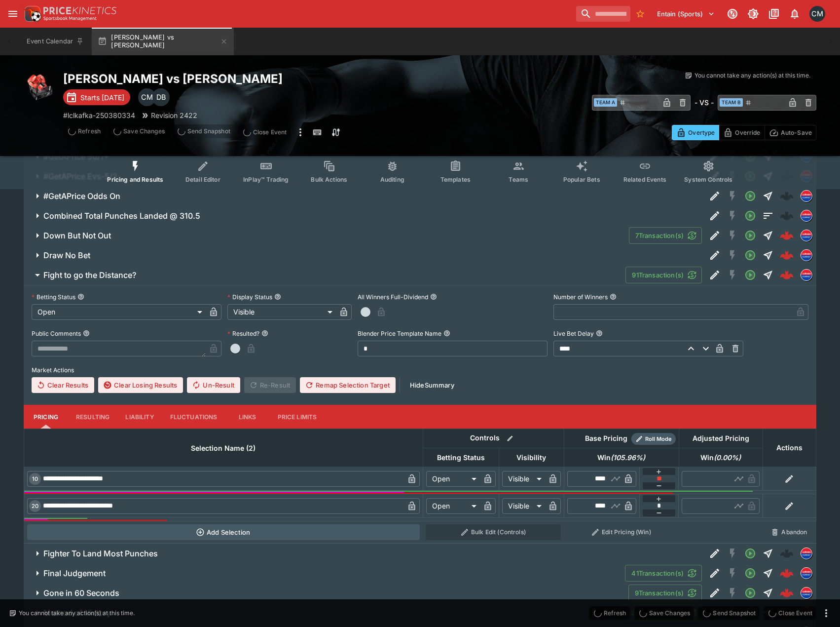 The height and width of the screenshot is (627, 840). What do you see at coordinates (66, 256) in the screenshot?
I see `h6: Draw No Bet` at bounding box center [66, 256].